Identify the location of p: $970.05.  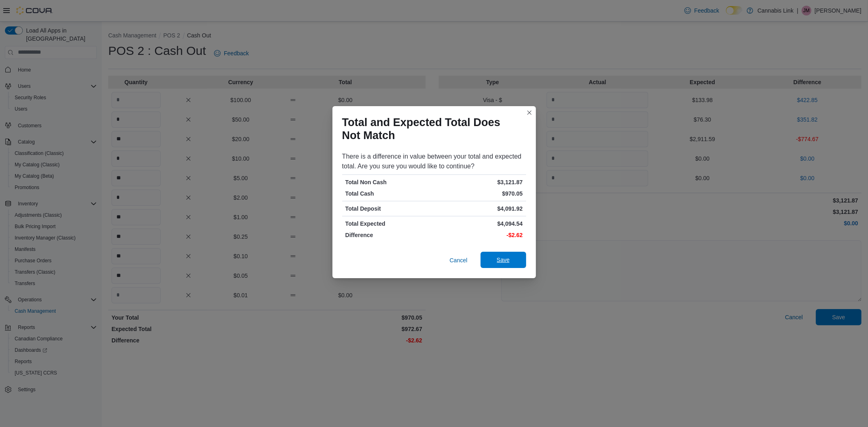
(479, 193).